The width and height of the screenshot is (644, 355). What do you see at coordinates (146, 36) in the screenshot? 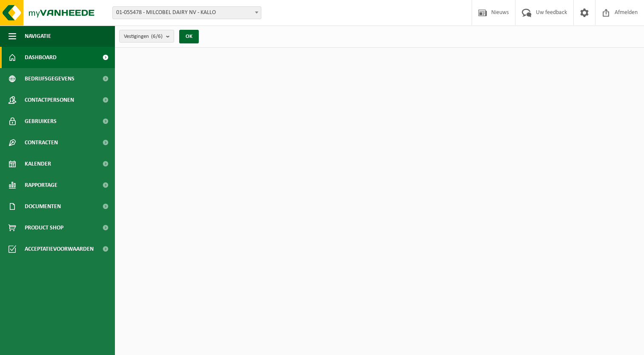
I see `button: Vestigingen(6/6)` at bounding box center [146, 36].